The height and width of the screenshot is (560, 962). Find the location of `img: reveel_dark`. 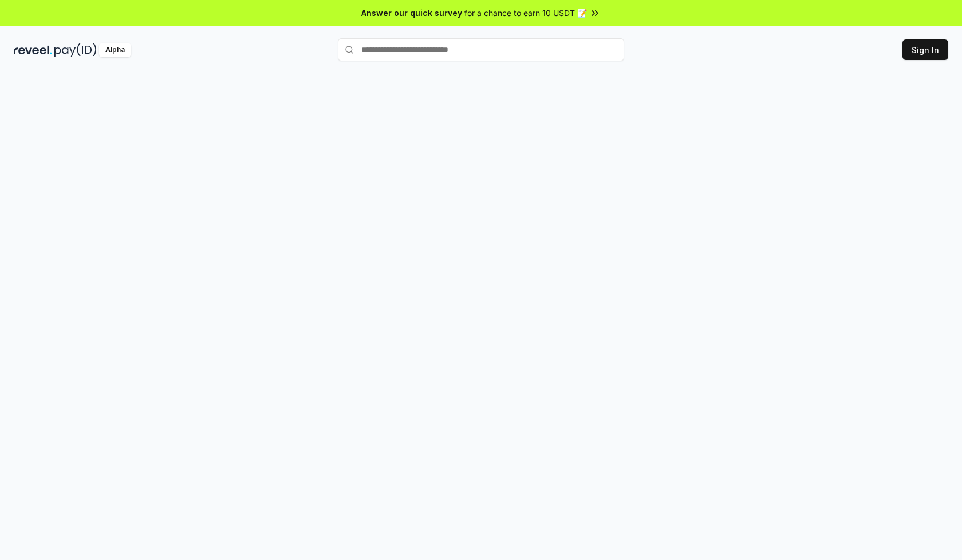

img: reveel_dark is located at coordinates (33, 49).